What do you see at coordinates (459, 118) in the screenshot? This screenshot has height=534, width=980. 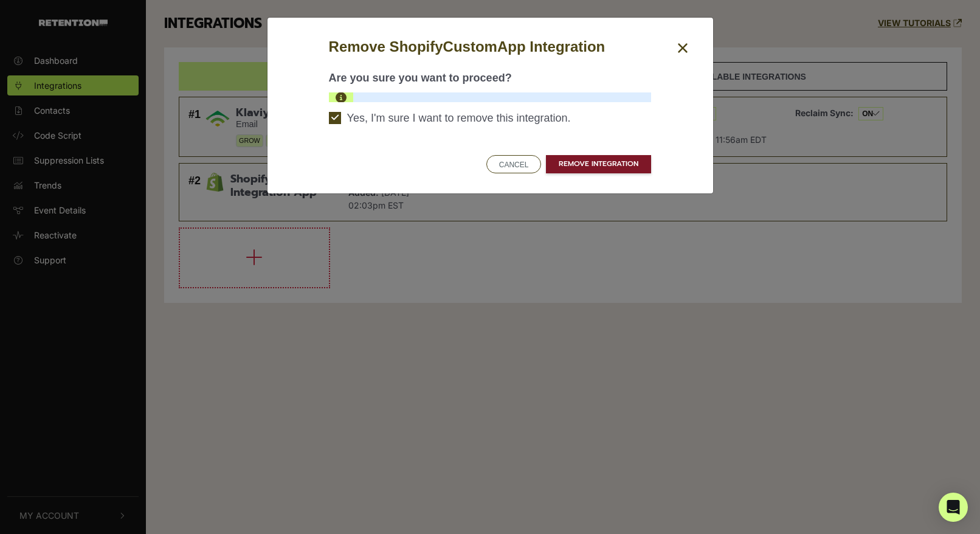 I see `span: Yes, I'm sure I want to remove this integration.` at bounding box center [459, 118].